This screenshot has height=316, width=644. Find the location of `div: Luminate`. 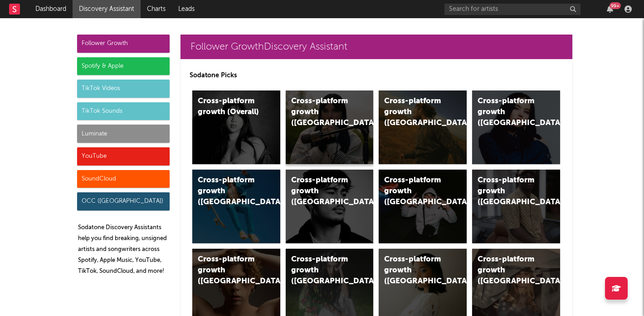

div: Luminate is located at coordinates (124, 133).